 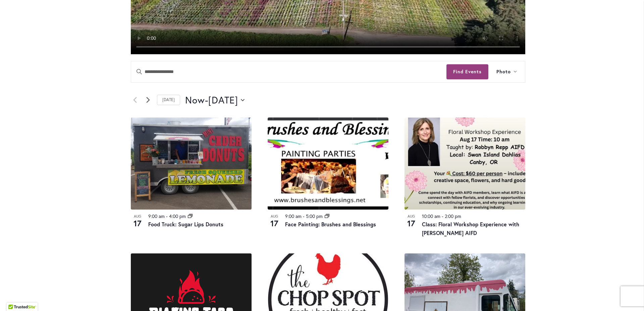 What do you see at coordinates (215, 100) in the screenshot?
I see `button: Click to toggle datepicker` at bounding box center [215, 100].